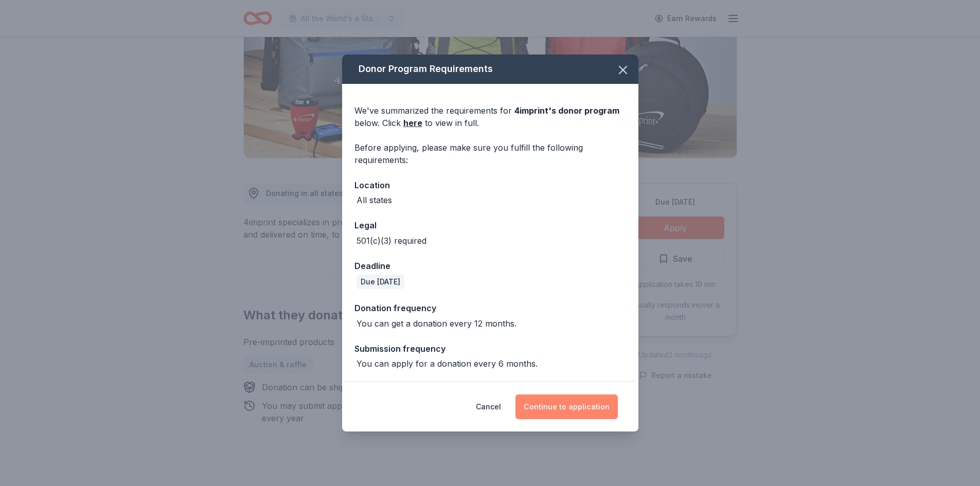 The image size is (980, 486). Describe the element at coordinates (413, 123) in the screenshot. I see `a: here` at that location.